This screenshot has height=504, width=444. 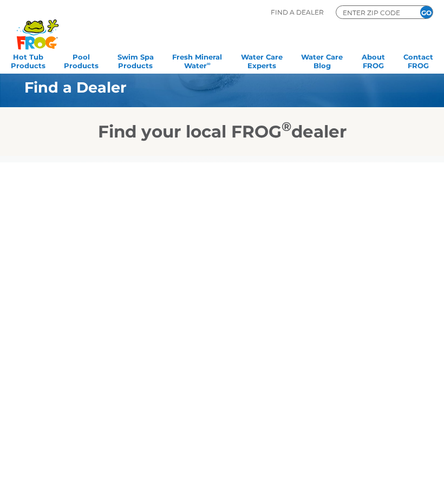 What do you see at coordinates (373, 60) in the screenshot?
I see `a: AboutFROG` at bounding box center [373, 60].